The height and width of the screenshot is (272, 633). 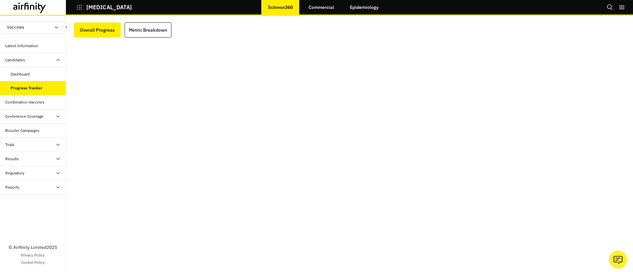 What do you see at coordinates (280, 7) in the screenshot?
I see `p: Science360` at bounding box center [280, 7].